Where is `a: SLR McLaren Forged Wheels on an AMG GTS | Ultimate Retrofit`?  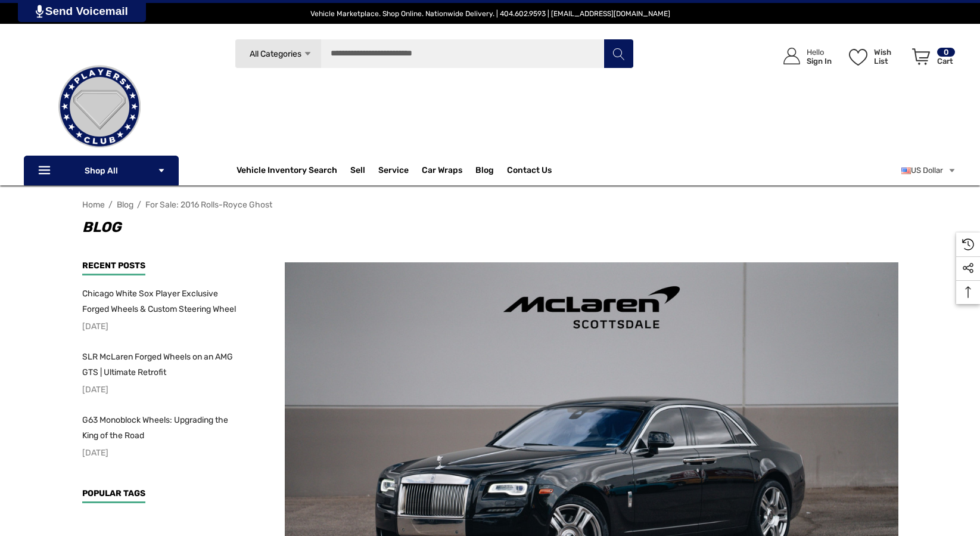 a: SLR McLaren Forged Wheels on an AMG GTS | Ultimate Retrofit is located at coordinates (163, 365).